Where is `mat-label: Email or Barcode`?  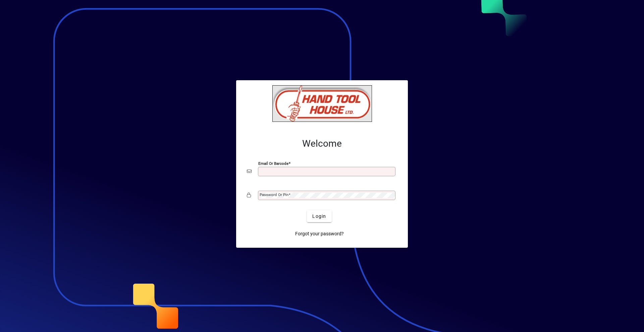 mat-label: Email or Barcode is located at coordinates (273, 163).